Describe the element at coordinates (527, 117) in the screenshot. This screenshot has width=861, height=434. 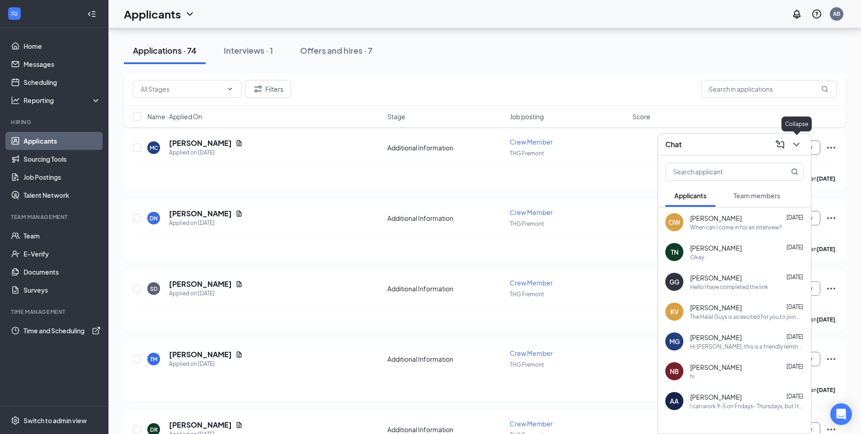
I see `span: Job posting` at that location.